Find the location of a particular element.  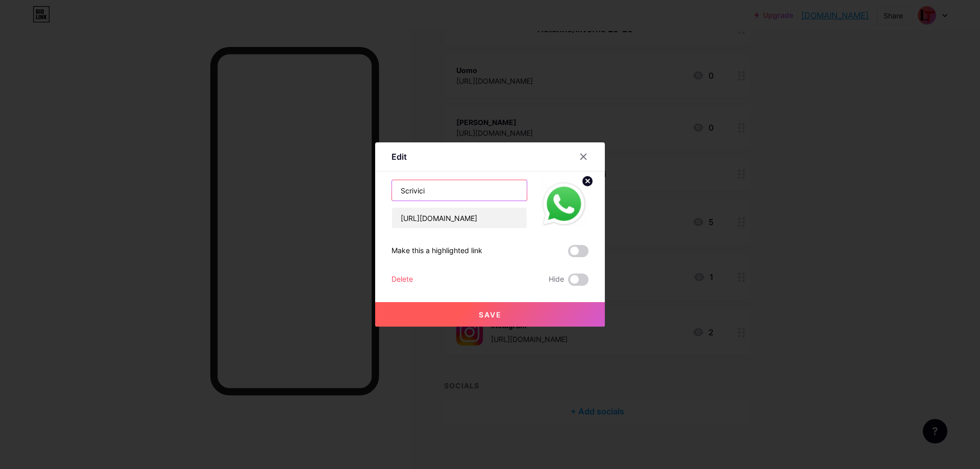

button: Save is located at coordinates (490, 314).